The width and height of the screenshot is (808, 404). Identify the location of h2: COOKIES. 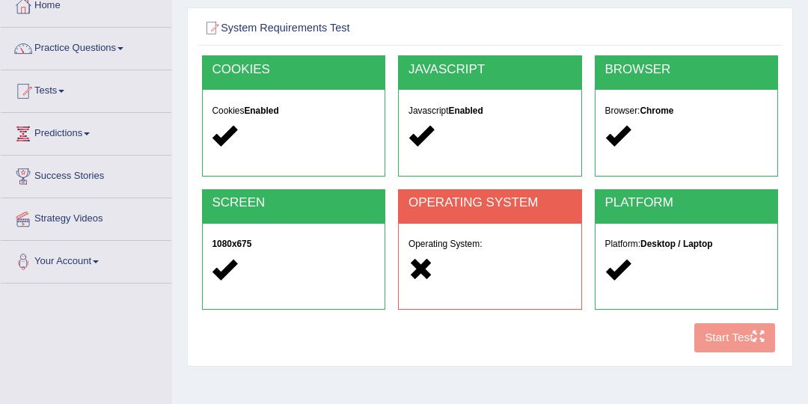
(293, 70).